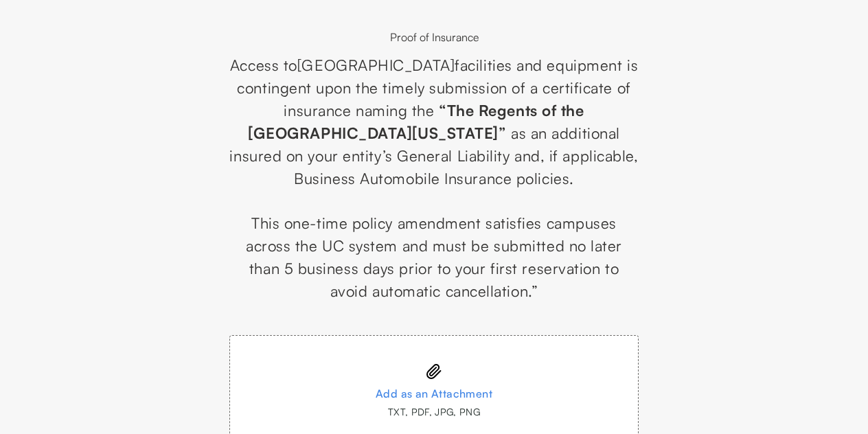 The image size is (868, 434). Describe the element at coordinates (434, 256) in the screenshot. I see `p: This one-time policy amendment satisfies campuses across the UC system and must be submitted no l...` at that location.